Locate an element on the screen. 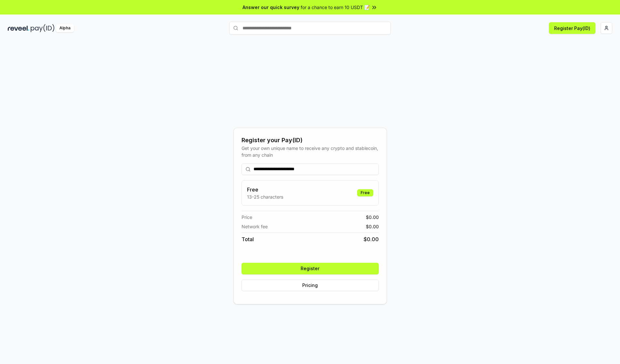 The image size is (620, 364). img: pay_id is located at coordinates (43, 28).